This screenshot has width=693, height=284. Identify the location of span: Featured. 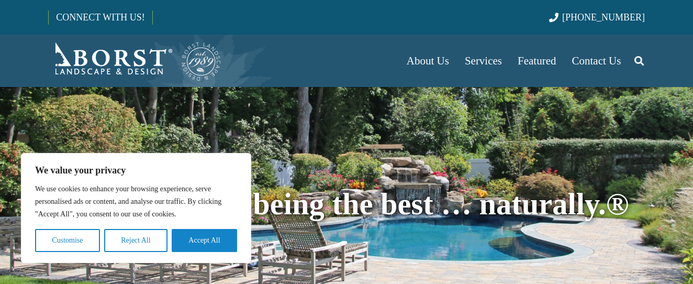
(536, 61).